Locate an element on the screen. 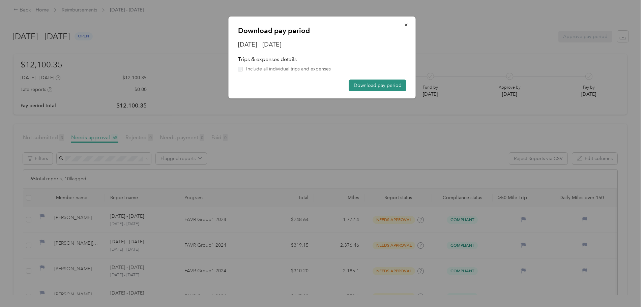 The image size is (644, 307). p: Download pay period is located at coordinates (322, 30).